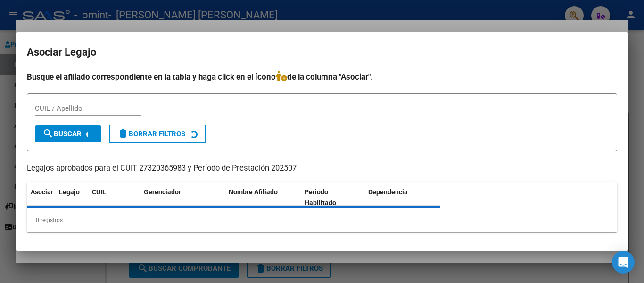 The height and width of the screenshot is (283, 644). What do you see at coordinates (623, 262) in the screenshot?
I see `div: Open Intercom Messenger` at bounding box center [623, 262].